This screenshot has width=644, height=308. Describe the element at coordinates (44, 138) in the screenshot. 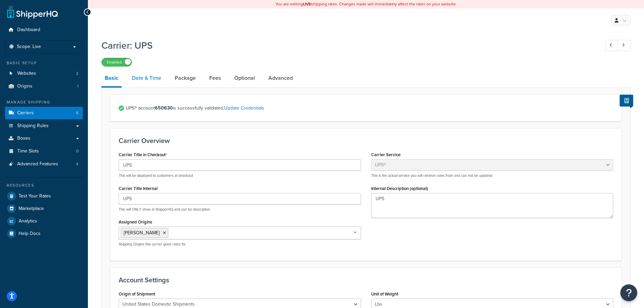

I see `li: Boxes` at that location.